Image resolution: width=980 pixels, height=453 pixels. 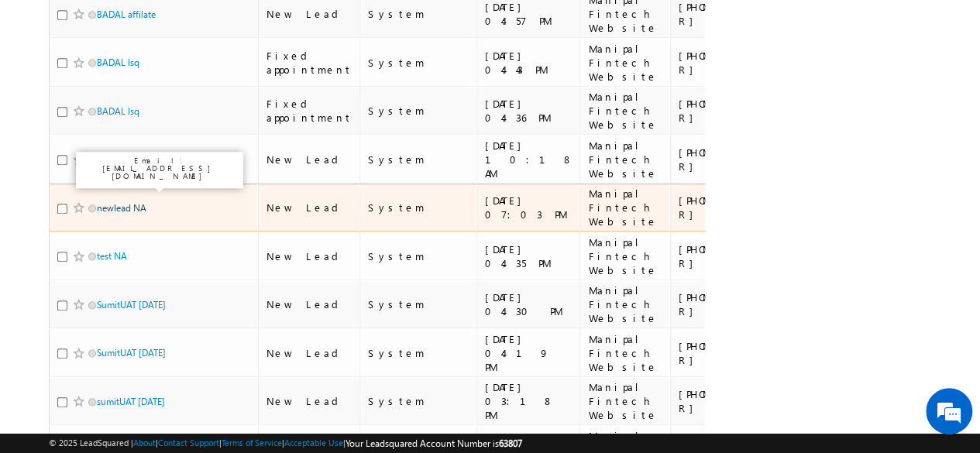 I want to click on a: Contact Support, so click(x=188, y=442).